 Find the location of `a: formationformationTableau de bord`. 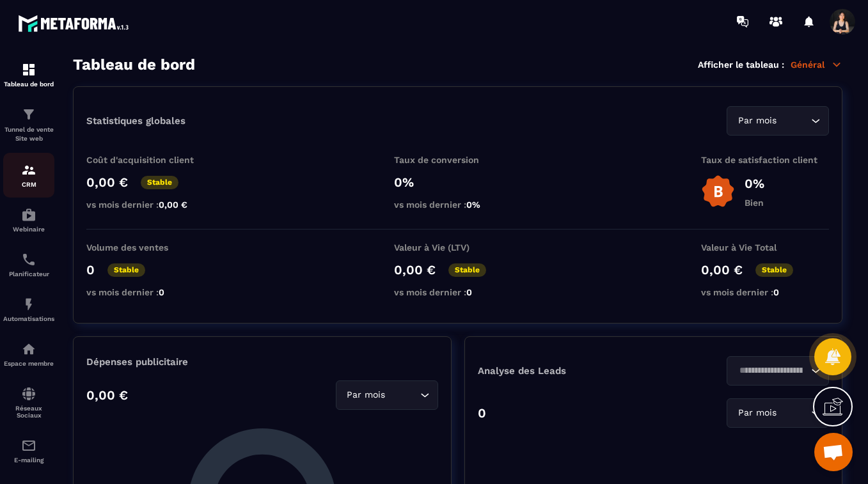

a: formationformationTableau de bord is located at coordinates (29, 75).